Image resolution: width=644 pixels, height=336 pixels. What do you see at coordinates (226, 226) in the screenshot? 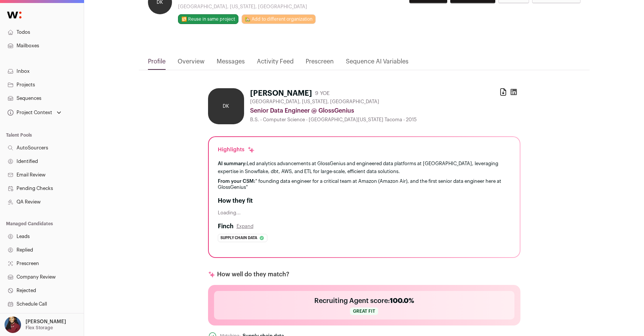
I see `h2: Finch` at bounding box center [226, 226].